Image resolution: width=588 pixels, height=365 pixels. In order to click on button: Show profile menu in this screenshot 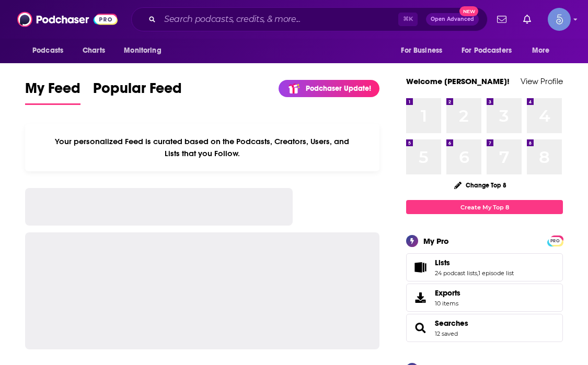, I will do `click(560, 20)`.